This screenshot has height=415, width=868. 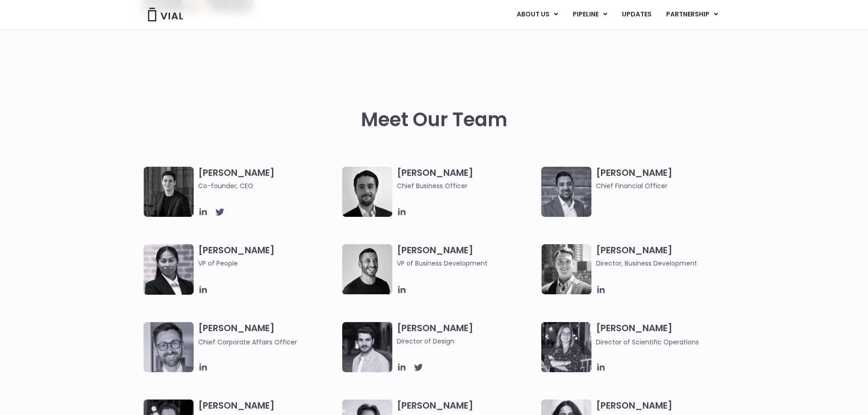 I want to click on img: Vial Logo, so click(x=165, y=15).